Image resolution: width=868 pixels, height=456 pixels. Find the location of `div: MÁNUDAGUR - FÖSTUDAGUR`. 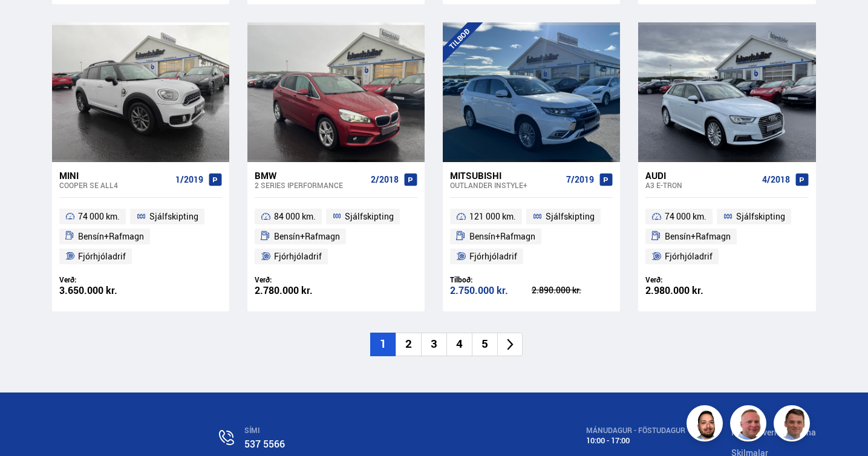

div: MÁNUDAGUR - FÖSTUDAGUR is located at coordinates (635, 431).